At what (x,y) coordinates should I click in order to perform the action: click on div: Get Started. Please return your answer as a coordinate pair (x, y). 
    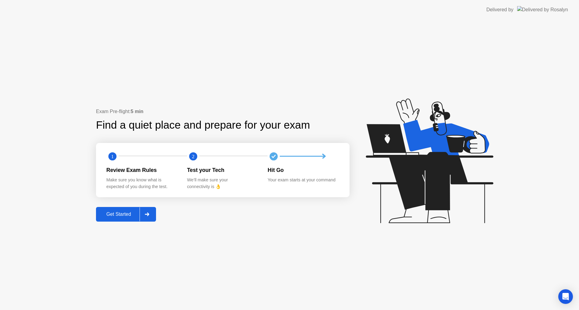
    Looking at the image, I should click on (119, 214).